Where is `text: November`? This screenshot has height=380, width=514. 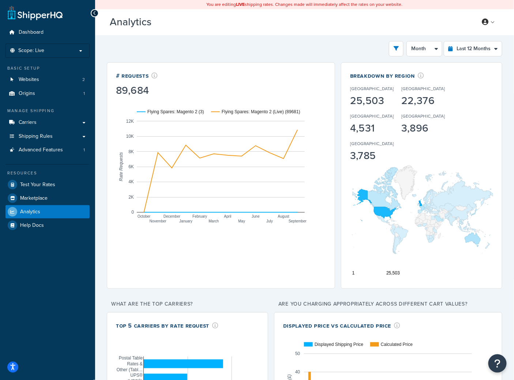 text: November is located at coordinates (158, 221).